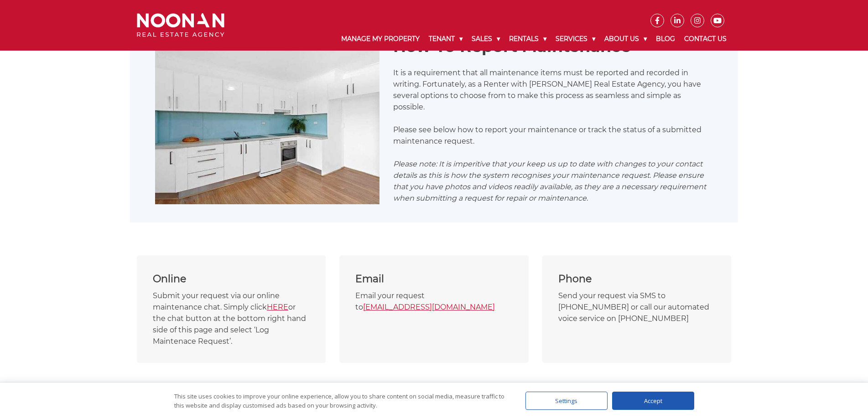  I want to click on div: Email, so click(433, 279).